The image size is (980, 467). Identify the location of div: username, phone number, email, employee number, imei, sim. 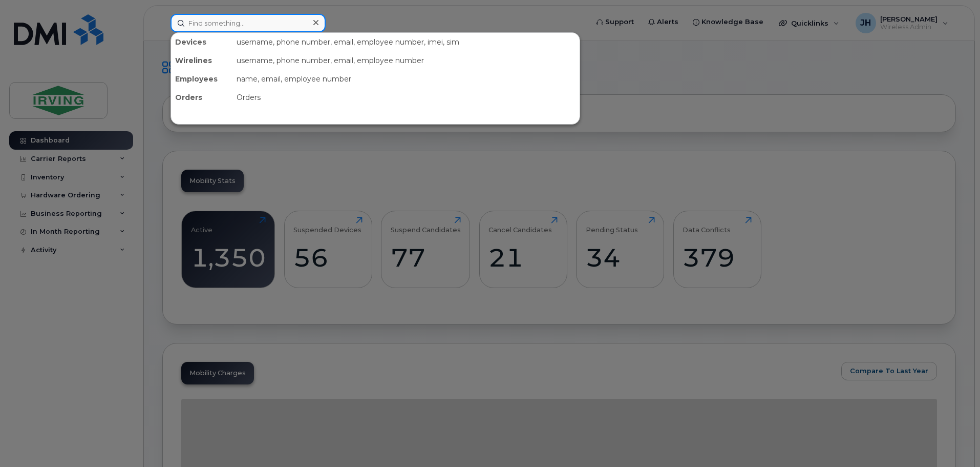
(406, 42).